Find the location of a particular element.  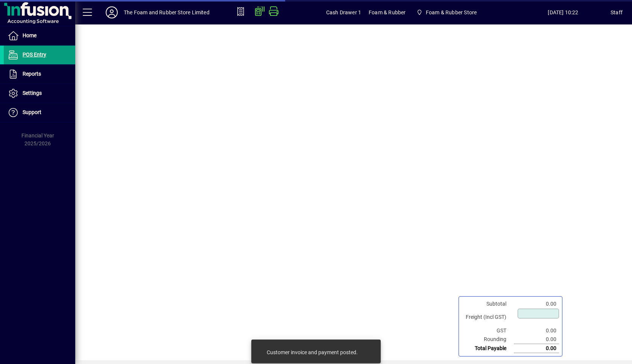

span: Cash Drawer 1 is located at coordinates (344, 12).